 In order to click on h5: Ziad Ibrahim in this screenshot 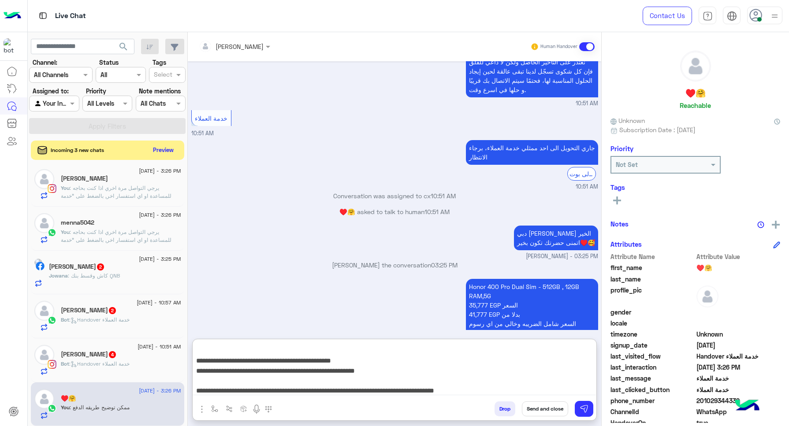, I will do `click(89, 355)`.